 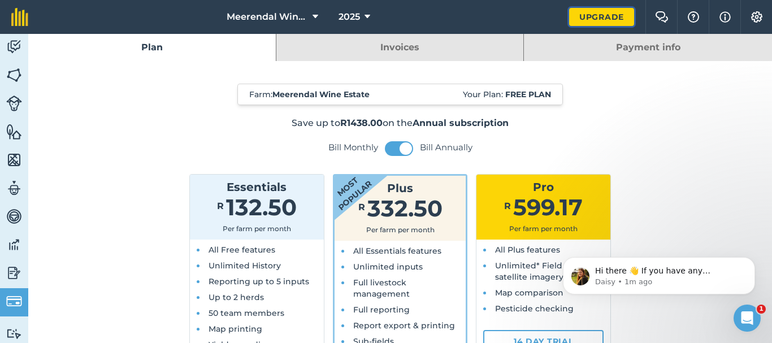 What do you see at coordinates (122, 49) in the screenshot?
I see `p: Message from Daisy, sent 1m ago` at bounding box center [122, 49].